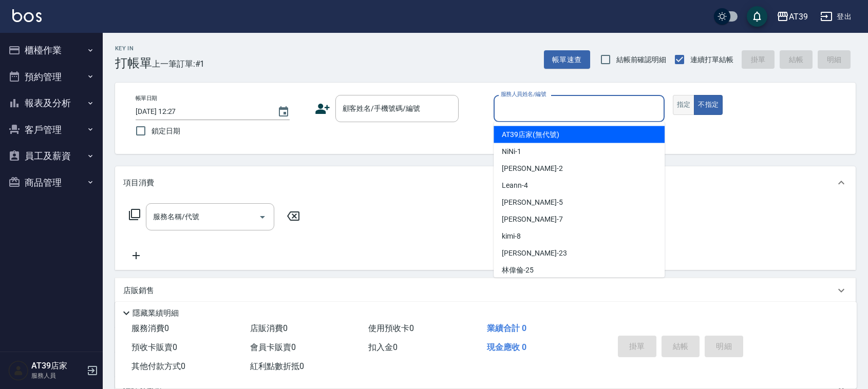 This screenshot has height=389, width=868. What do you see at coordinates (530, 134) in the screenshot?
I see `span: AT39店家 (無代號)` at bounding box center [530, 134].